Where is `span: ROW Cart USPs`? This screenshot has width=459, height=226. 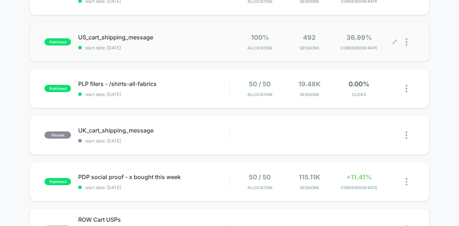 span: ROW Cart USPs is located at coordinates (153, 220).